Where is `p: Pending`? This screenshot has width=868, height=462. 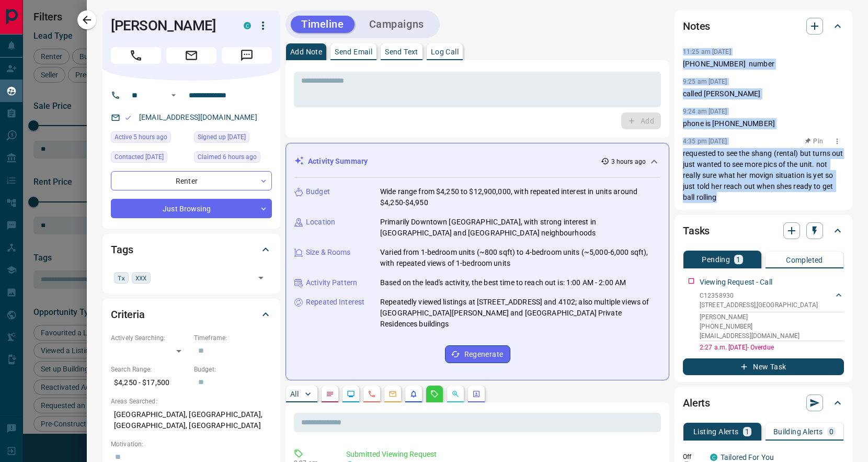 p: Pending is located at coordinates (716, 259).